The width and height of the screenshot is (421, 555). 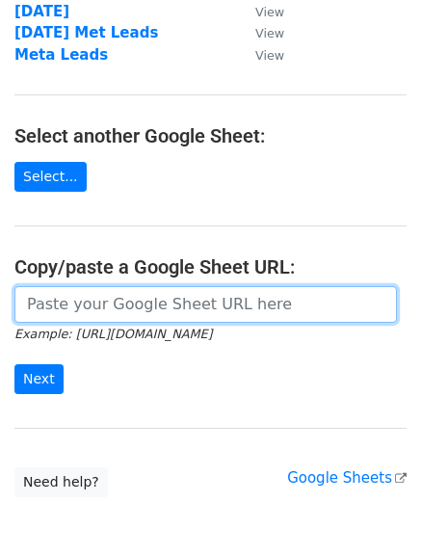 I want to click on a: Select..., so click(x=50, y=176).